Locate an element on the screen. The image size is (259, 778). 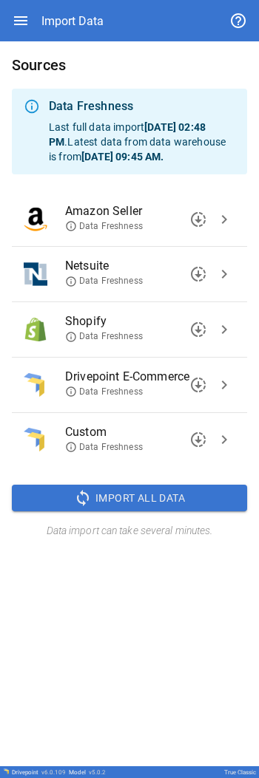
span: Netsuite is located at coordinates (138, 266).